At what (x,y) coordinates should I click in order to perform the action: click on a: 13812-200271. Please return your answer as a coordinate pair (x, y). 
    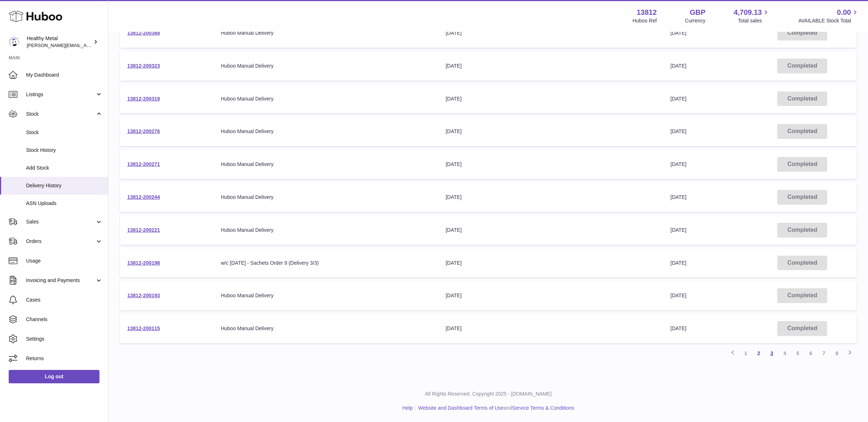
    Looking at the image, I should click on (144, 164).